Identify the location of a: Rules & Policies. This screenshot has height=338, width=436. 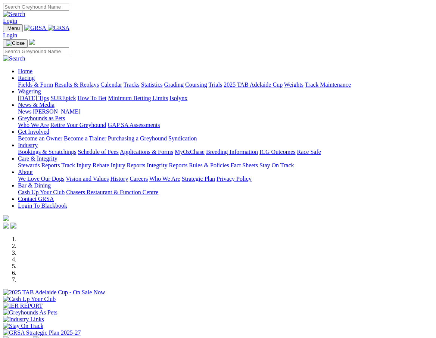
(209, 165).